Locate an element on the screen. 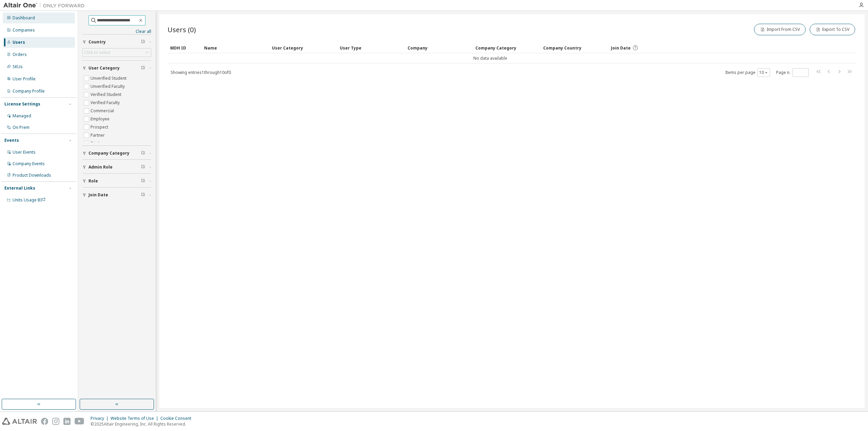 The image size is (868, 431). div: Companies is located at coordinates (23, 30).